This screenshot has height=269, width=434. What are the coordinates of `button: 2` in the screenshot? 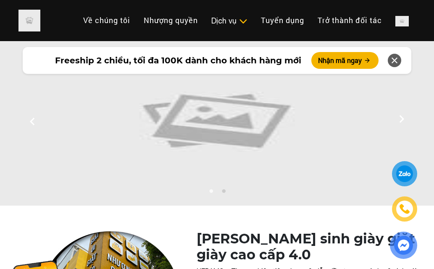 It's located at (223, 193).